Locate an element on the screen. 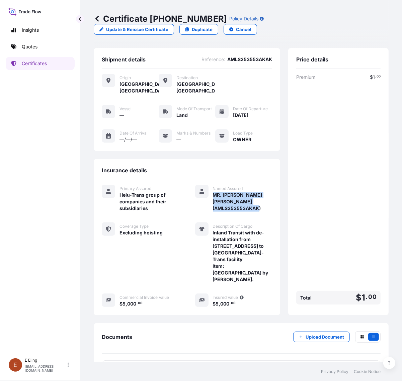  span: Date of Departure is located at coordinates (250, 109).